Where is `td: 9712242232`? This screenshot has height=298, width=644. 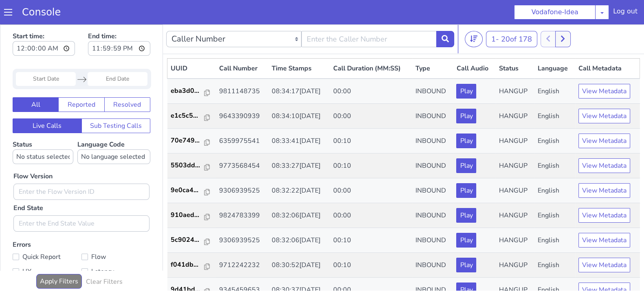
td: 9712242232 is located at coordinates (242, 240).